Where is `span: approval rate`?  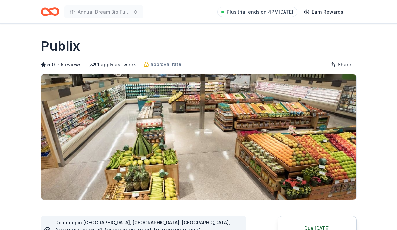
span: approval rate is located at coordinates (166, 64).